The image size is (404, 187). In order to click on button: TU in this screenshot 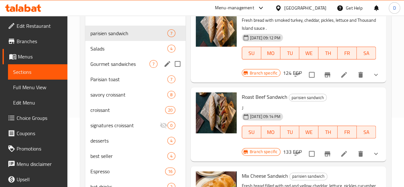, I will do `click(290, 53)`.